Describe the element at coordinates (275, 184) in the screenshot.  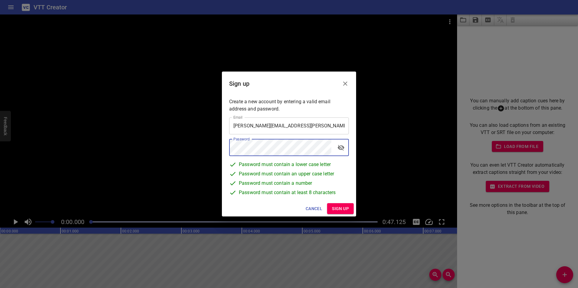
I see `span: Password must contain a number` at that location.